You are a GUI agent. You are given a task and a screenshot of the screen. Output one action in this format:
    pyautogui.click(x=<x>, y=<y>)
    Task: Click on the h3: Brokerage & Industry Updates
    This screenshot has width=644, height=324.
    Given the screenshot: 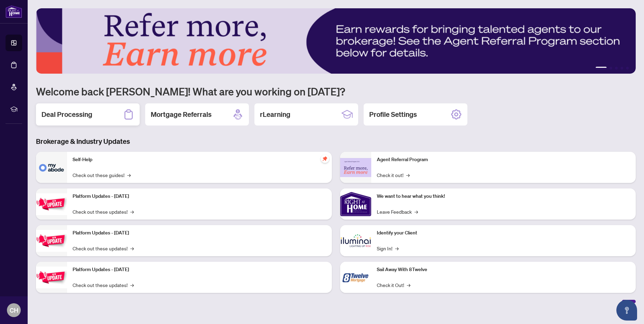 What is the action you would take?
    pyautogui.click(x=336, y=141)
    